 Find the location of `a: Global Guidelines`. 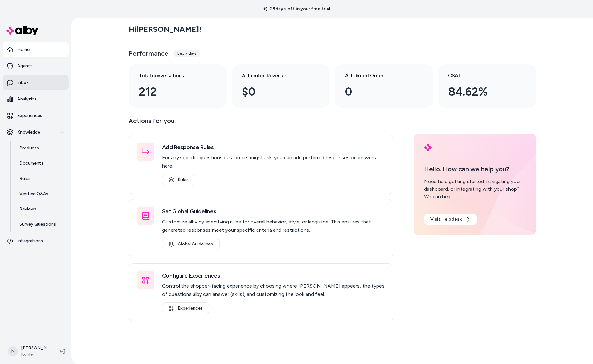

a: Global Guidelines is located at coordinates (191, 244).